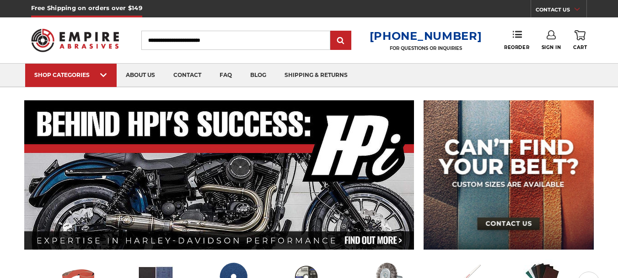 This screenshot has height=278, width=618. I want to click on span: Sign In, so click(551, 47).